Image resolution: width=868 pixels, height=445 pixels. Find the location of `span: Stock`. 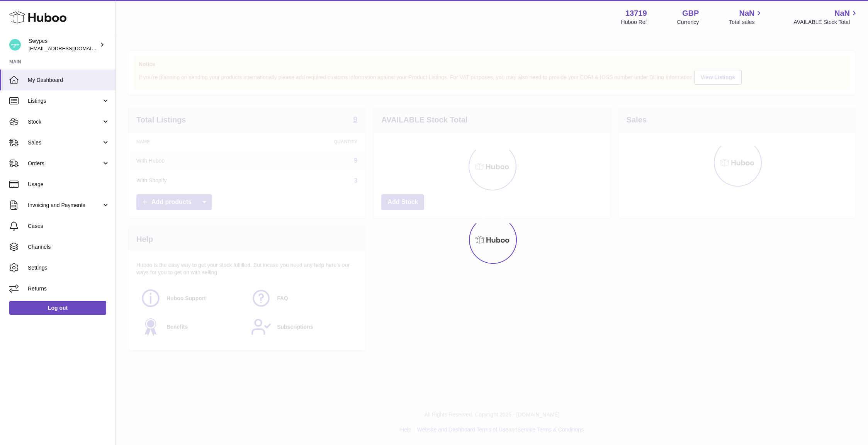

span: Stock is located at coordinates (64, 122).